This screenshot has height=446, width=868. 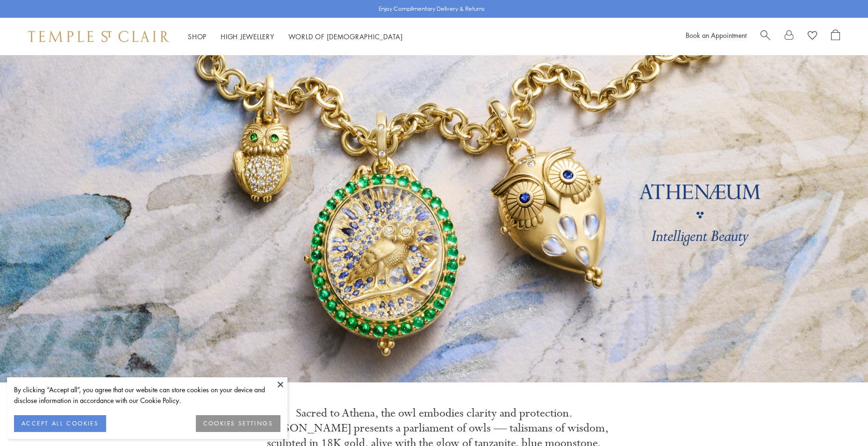 I want to click on div: By clicking “Accept all”, you agree that our website can store cookies on your device and disclos..., so click(x=147, y=395).